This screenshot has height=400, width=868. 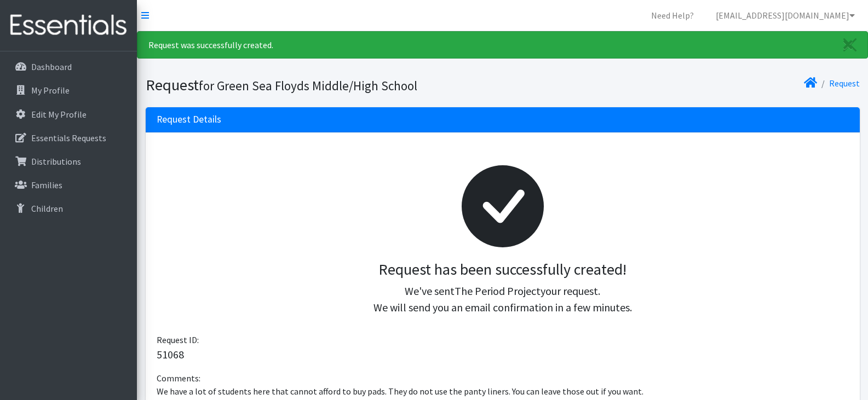 What do you see at coordinates (47, 208) in the screenshot?
I see `p: Children` at bounding box center [47, 208].